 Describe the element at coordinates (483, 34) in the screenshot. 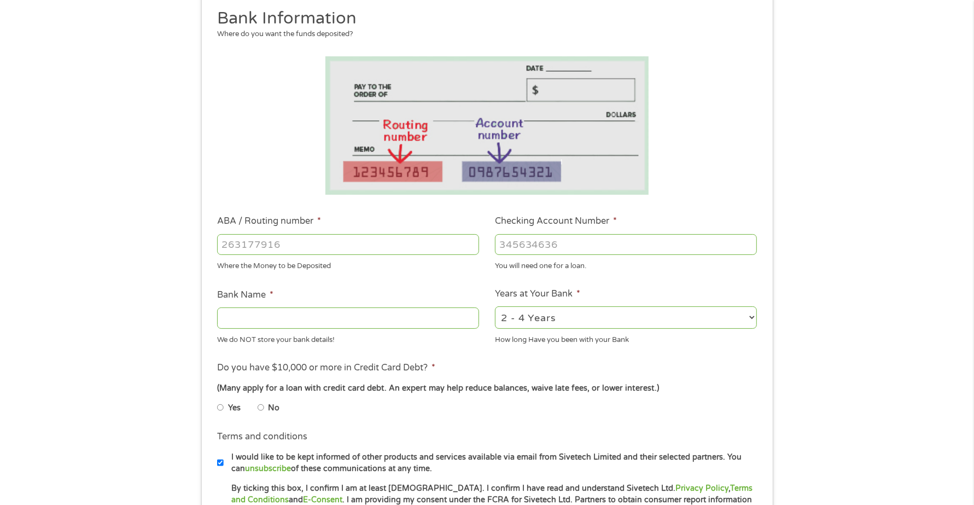

I see `div: Where do you want the funds deposited?` at that location.